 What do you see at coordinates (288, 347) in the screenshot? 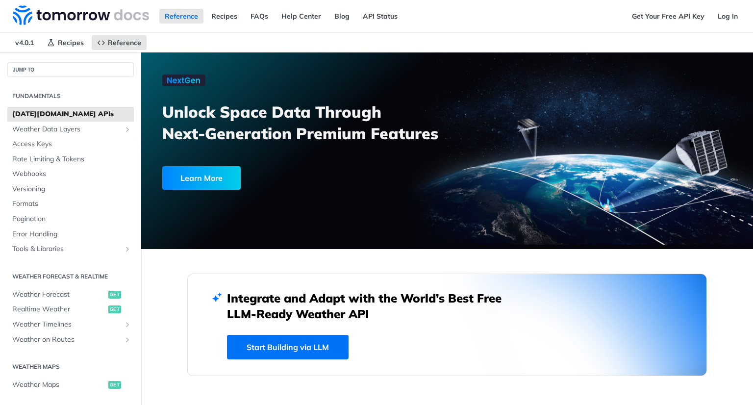
I see `a: Start Building via LLM` at bounding box center [288, 347].